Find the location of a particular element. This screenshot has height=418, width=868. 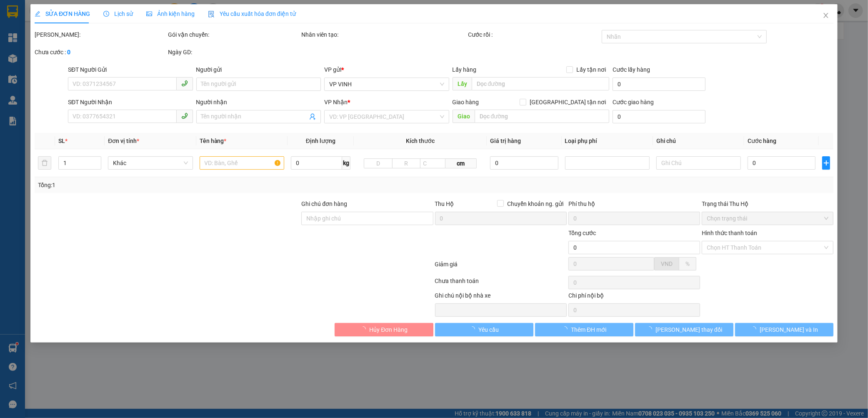

span: Đơn vị tính is located at coordinates (123, 141).